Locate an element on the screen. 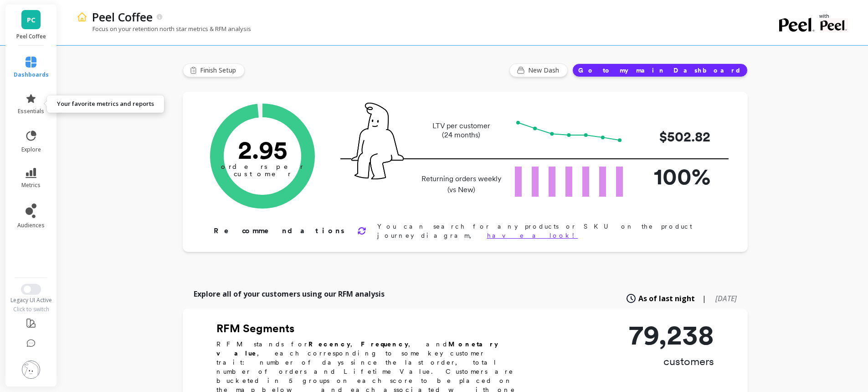  h2: RFM Segments is located at coordinates (371, 329).